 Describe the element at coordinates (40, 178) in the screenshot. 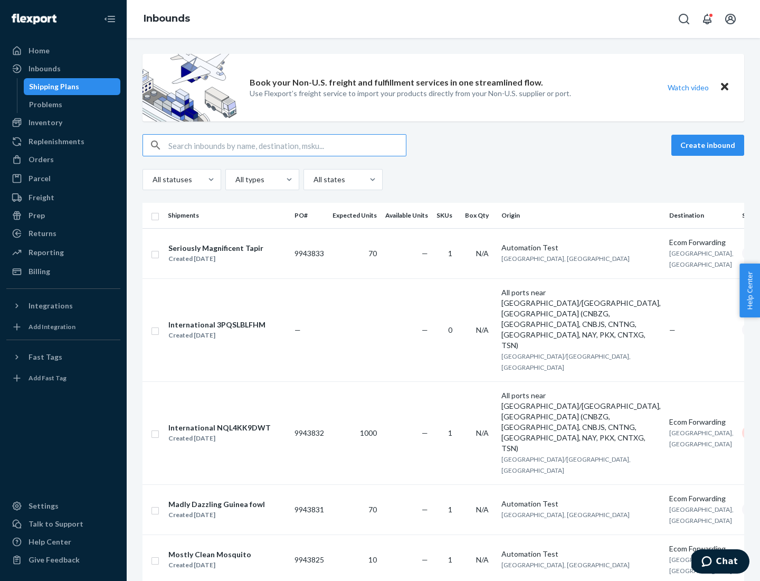

I see `div: Parcel` at that location.